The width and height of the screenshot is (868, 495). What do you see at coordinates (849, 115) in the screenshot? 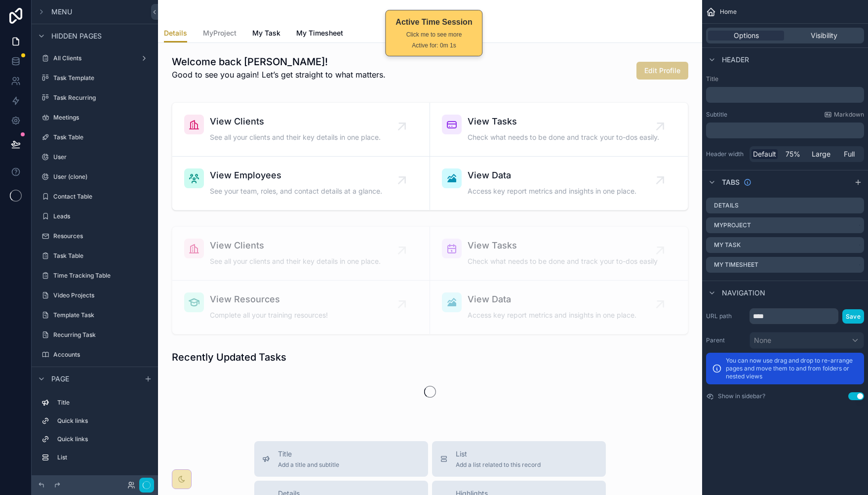
I see `span: Markdown` at bounding box center [849, 115].